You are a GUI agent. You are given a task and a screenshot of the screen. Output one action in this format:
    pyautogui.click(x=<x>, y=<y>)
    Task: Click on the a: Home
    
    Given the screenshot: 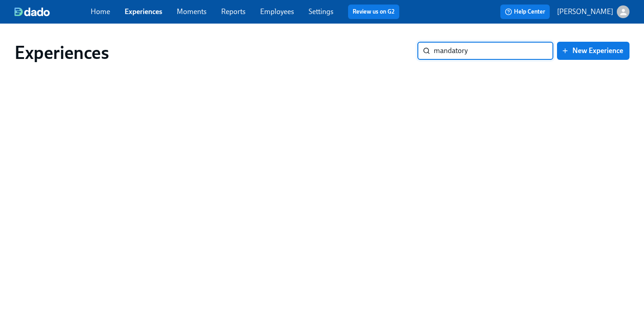 What is the action you would take?
    pyautogui.click(x=100, y=11)
    